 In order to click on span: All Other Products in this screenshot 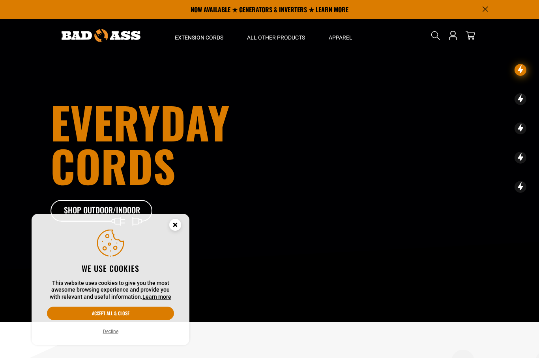, I will do `click(276, 38)`.